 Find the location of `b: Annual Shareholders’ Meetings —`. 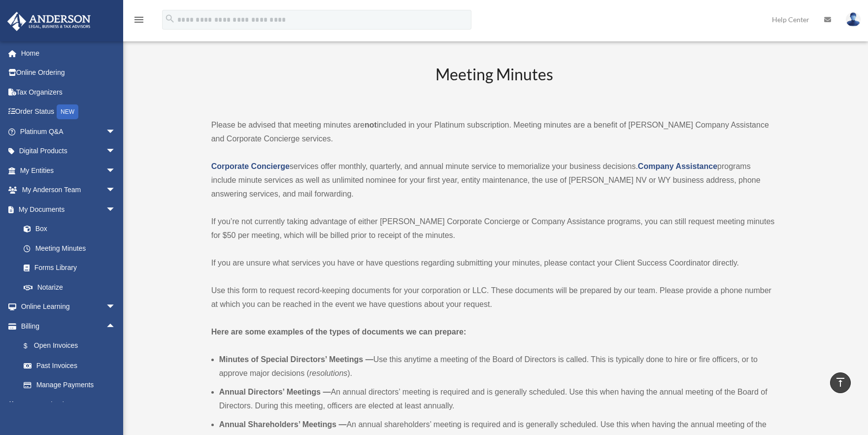

b: Annual Shareholders’ Meetings — is located at coordinates (283, 424).